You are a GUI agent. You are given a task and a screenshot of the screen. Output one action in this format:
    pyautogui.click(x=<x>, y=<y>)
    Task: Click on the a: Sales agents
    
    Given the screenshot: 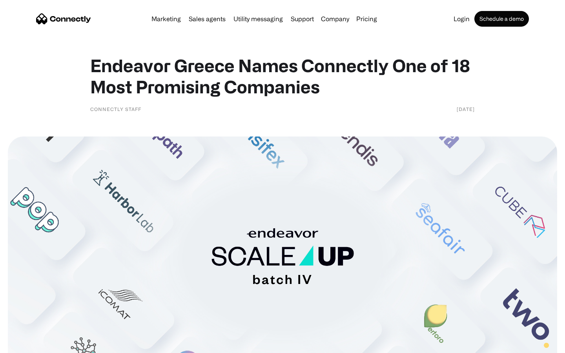 What is the action you would take?
    pyautogui.click(x=207, y=19)
    